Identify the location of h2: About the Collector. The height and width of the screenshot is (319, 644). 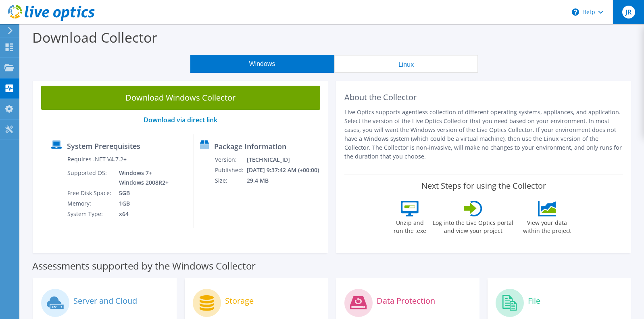
(484, 97).